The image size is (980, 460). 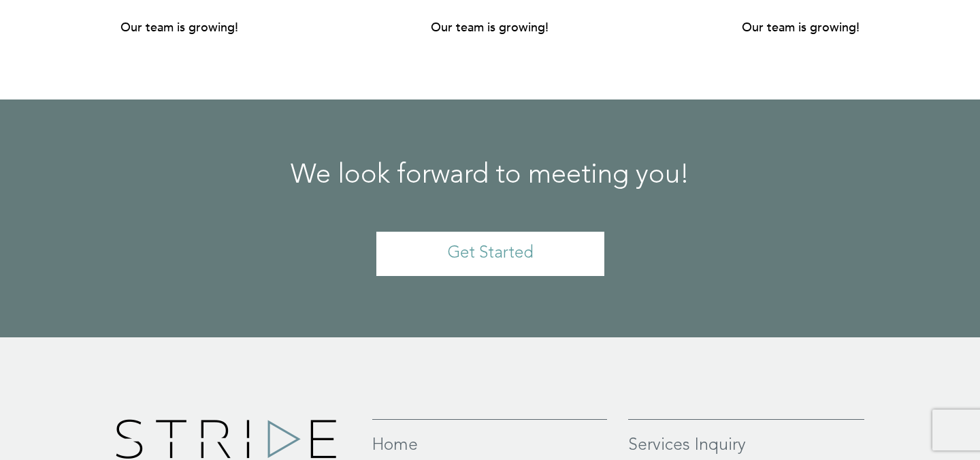 What do you see at coordinates (490, 253) in the screenshot?
I see `a: Get Started` at bounding box center [490, 253].